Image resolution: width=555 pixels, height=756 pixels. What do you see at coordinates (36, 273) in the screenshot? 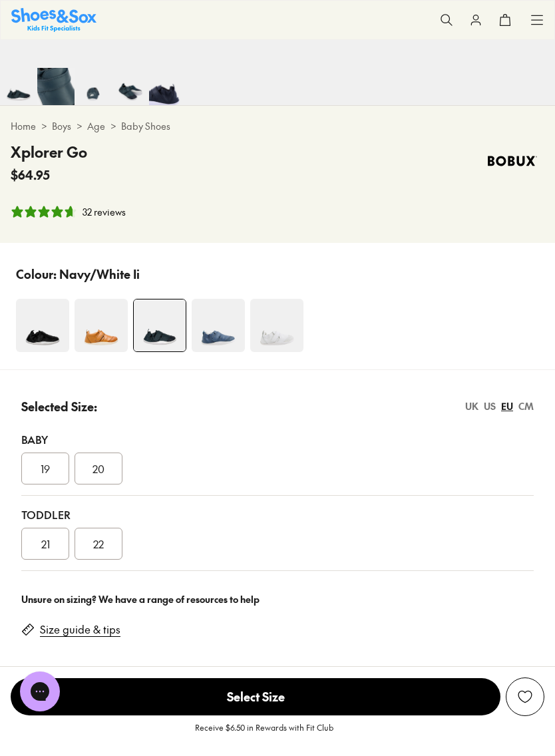
I see `p: Colour:` at bounding box center [36, 273].